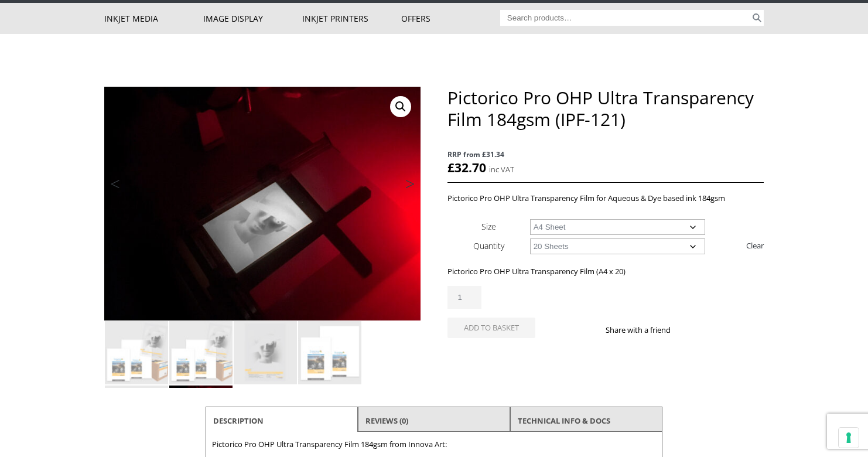 The height and width of the screenshot is (457, 868). I want to click on button: Search, so click(757, 18).